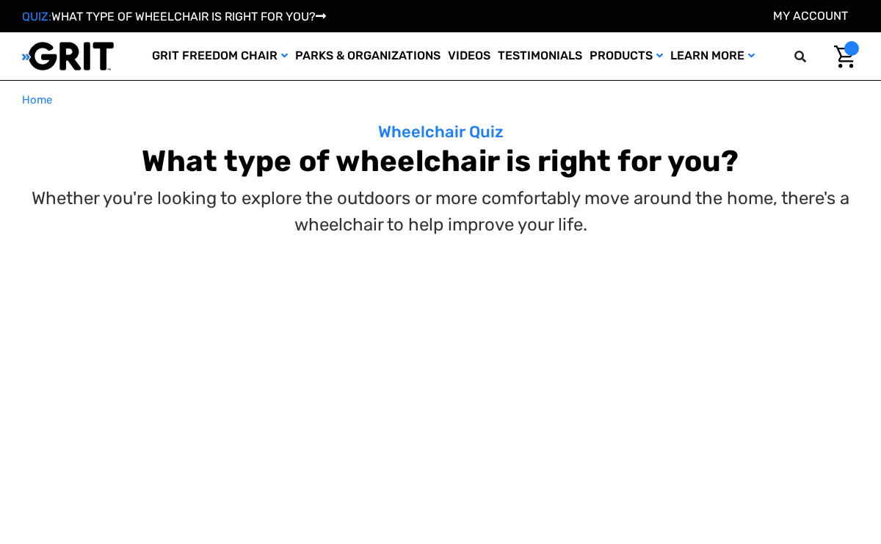 Image resolution: width=881 pixels, height=544 pixels. I want to click on span: Home, so click(37, 100).